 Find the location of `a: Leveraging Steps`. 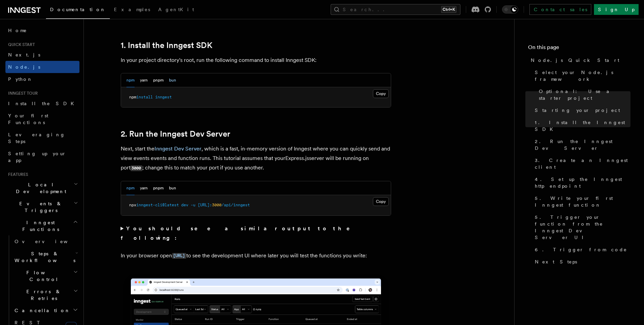

a: Leveraging Steps is located at coordinates (42, 138).